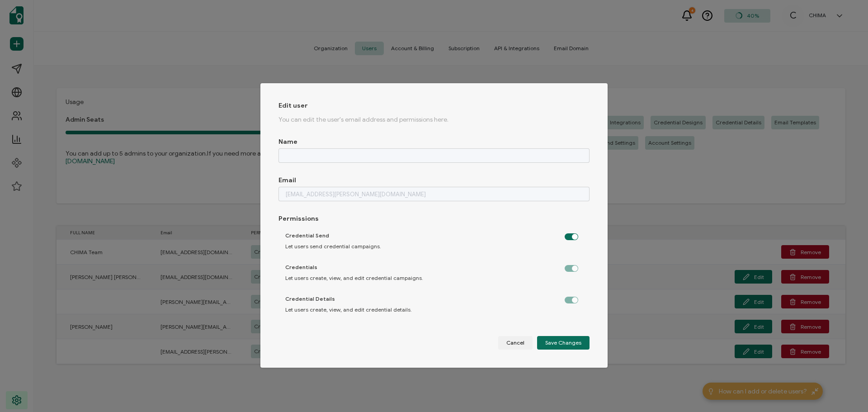 Image resolution: width=868 pixels, height=412 pixels. What do you see at coordinates (515, 343) in the screenshot?
I see `span: Cancel` at bounding box center [515, 343].